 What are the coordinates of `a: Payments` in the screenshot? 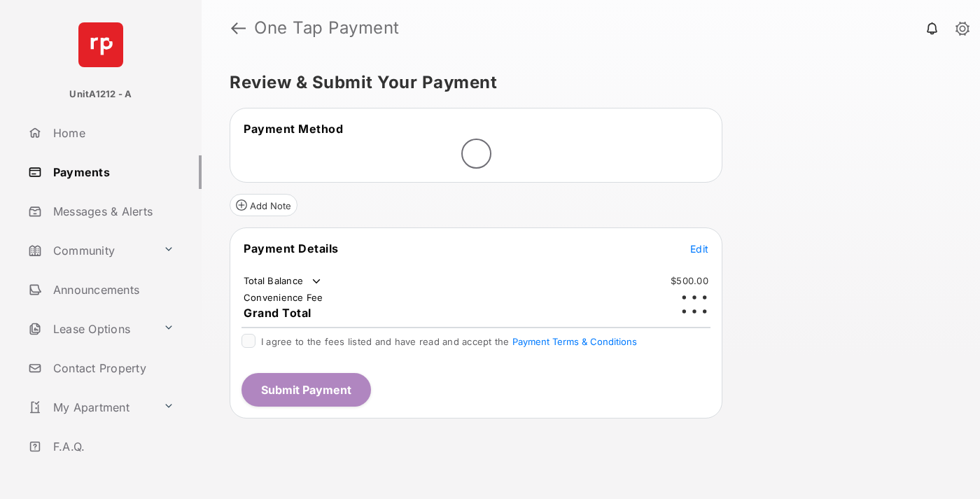 It's located at (112, 172).